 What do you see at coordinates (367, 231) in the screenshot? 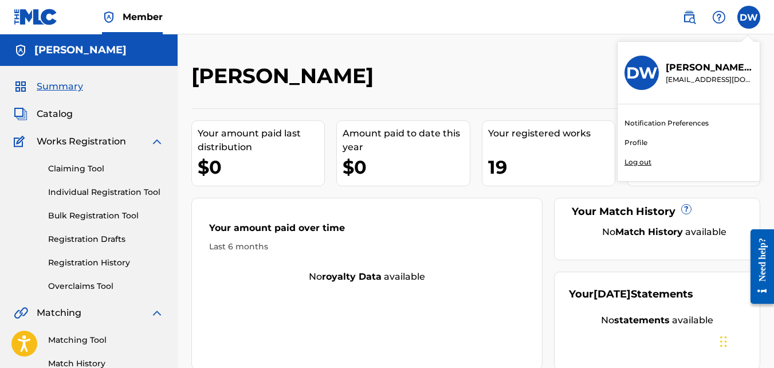
I see `div: Your amount paid over time` at bounding box center [367, 231].